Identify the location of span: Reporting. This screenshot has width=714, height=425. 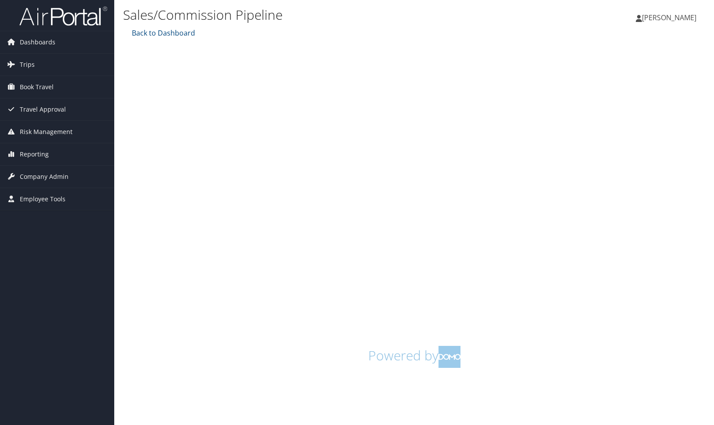
(34, 154).